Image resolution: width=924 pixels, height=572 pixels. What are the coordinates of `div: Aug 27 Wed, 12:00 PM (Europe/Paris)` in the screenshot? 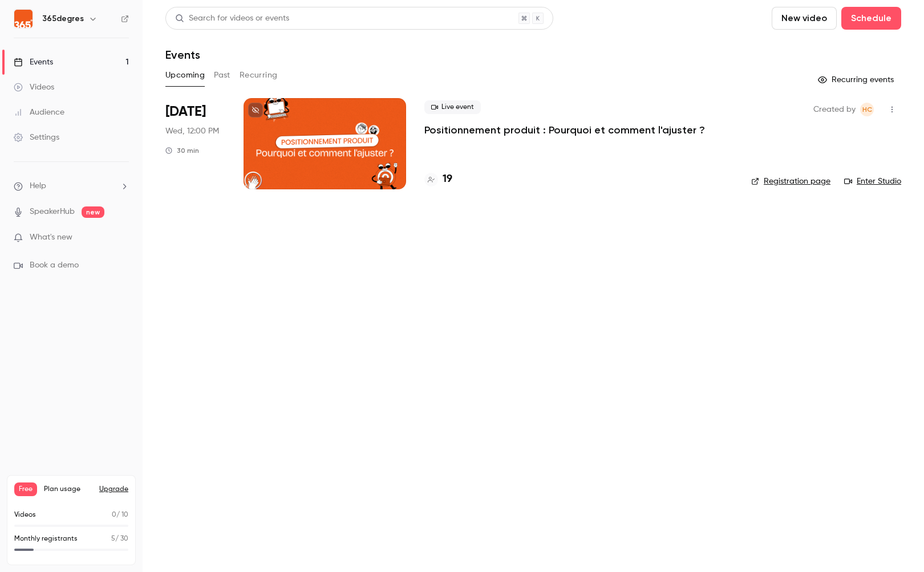 It's located at (195, 143).